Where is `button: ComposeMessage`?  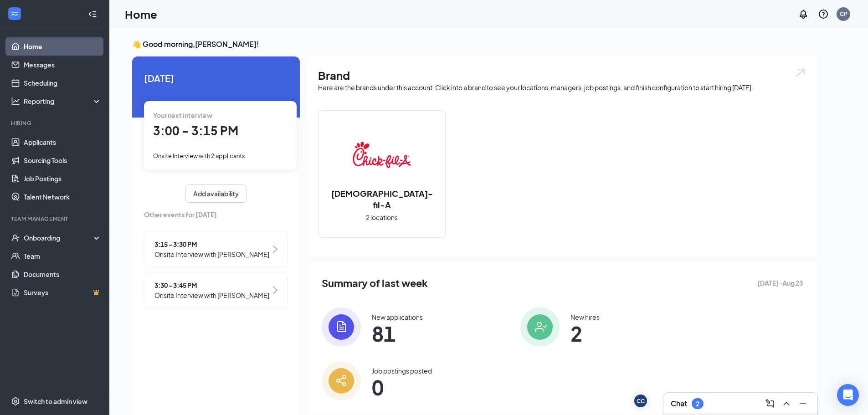 button: ComposeMessage is located at coordinates (770, 404).